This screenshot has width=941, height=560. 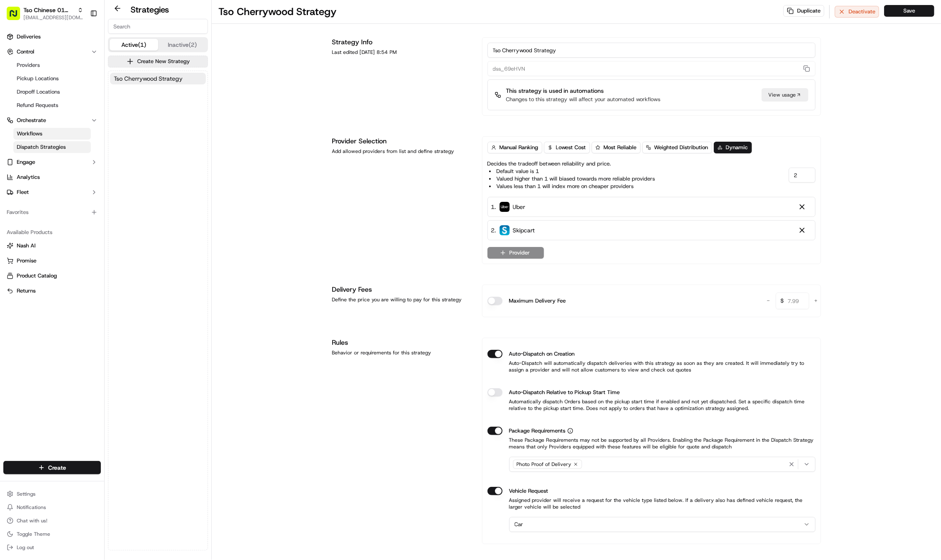 I want to click on div: We're available if you need us!, so click(x=67, y=92).